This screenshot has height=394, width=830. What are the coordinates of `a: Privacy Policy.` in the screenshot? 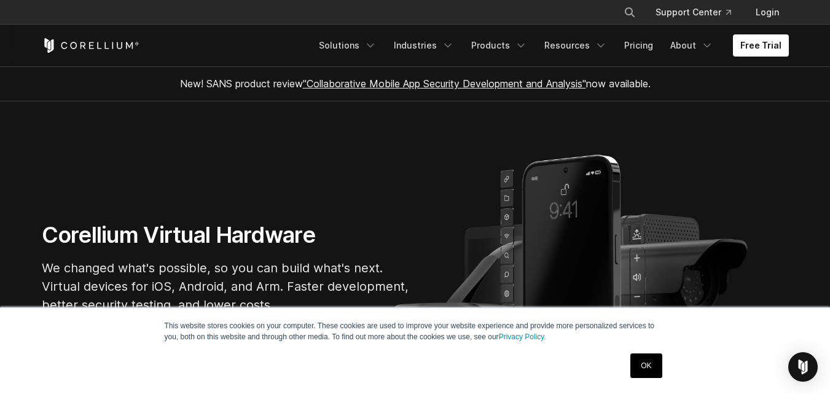 It's located at (522, 337).